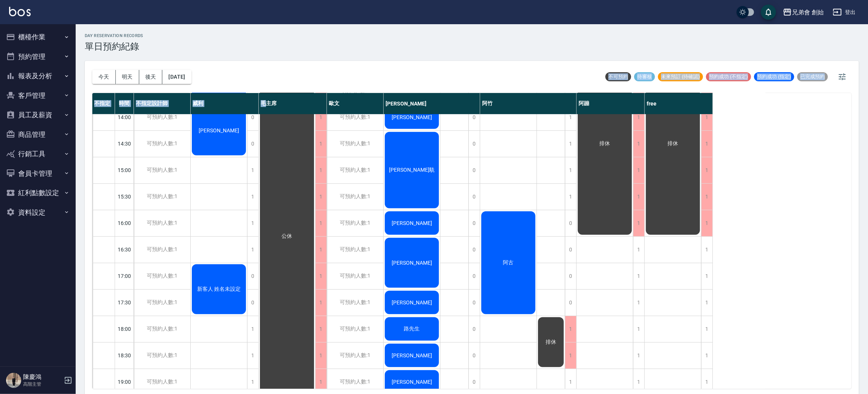  Describe the element at coordinates (38, 37) in the screenshot. I see `button: 櫃檯作業` at that location.